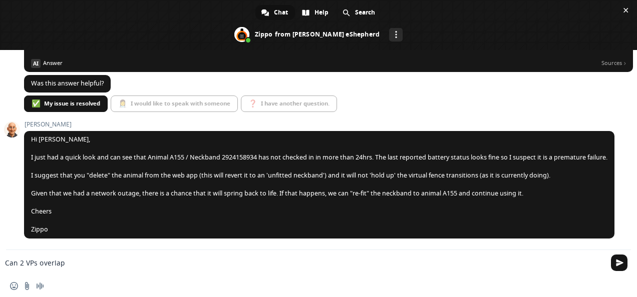  I want to click on span: Sources, so click(614, 63).